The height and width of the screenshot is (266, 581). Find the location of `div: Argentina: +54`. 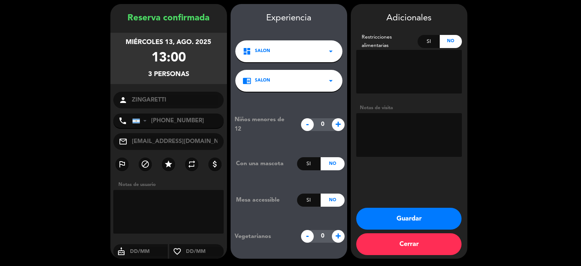

div: Argentina: +54 is located at coordinates (141, 121).